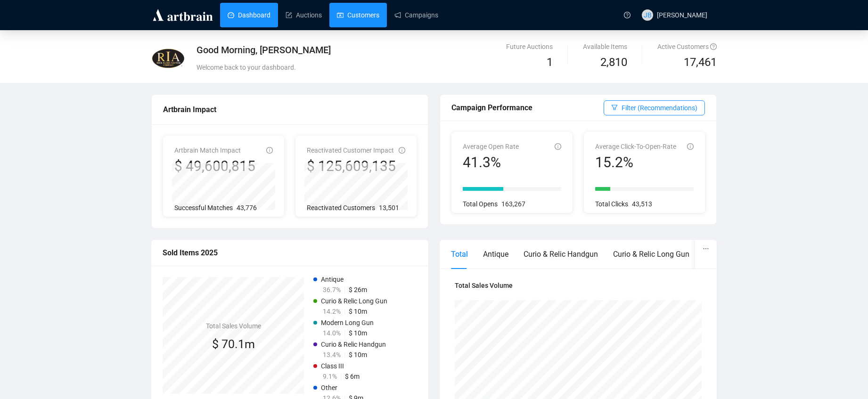  What do you see at coordinates (560, 254) in the screenshot?
I see `div: Curio & Relic Handgun` at bounding box center [560, 254].